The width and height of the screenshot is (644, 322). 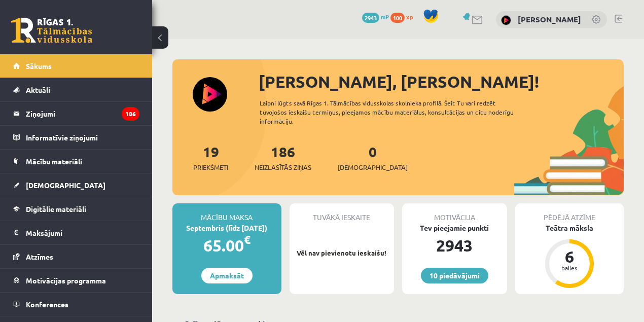 What do you see at coordinates (506, 20) in the screenshot?
I see `img: Marija Gudrenika` at bounding box center [506, 20].